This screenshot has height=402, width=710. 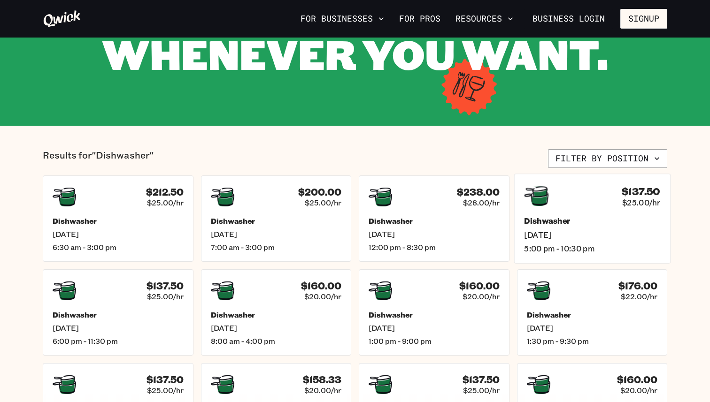 I want to click on span: 12:00 pm - 8:30 pm, so click(x=434, y=247).